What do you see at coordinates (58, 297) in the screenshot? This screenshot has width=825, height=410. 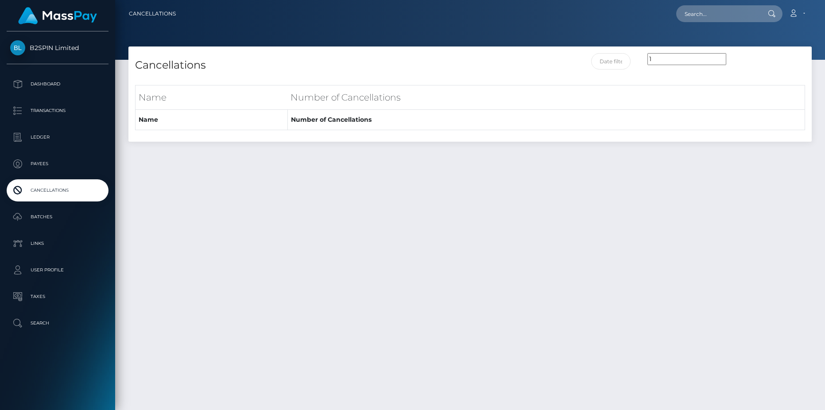 I see `p: Taxes` at bounding box center [58, 297].